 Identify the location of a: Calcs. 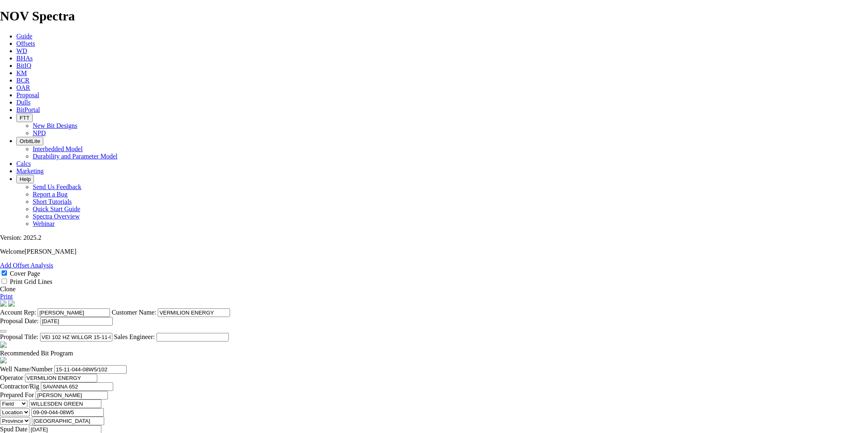
(24, 163).